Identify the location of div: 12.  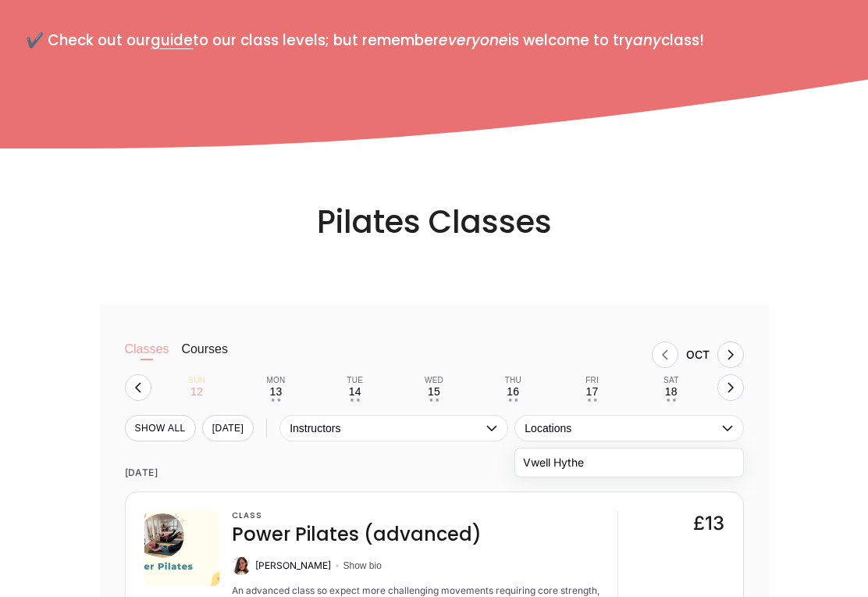
(197, 391).